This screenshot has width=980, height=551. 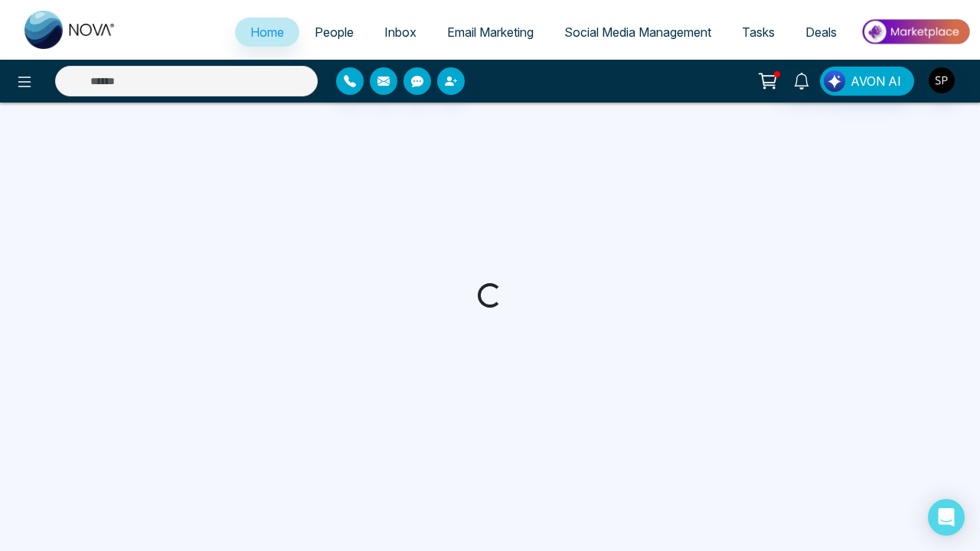 I want to click on img: Nova CRM Logo, so click(x=70, y=30).